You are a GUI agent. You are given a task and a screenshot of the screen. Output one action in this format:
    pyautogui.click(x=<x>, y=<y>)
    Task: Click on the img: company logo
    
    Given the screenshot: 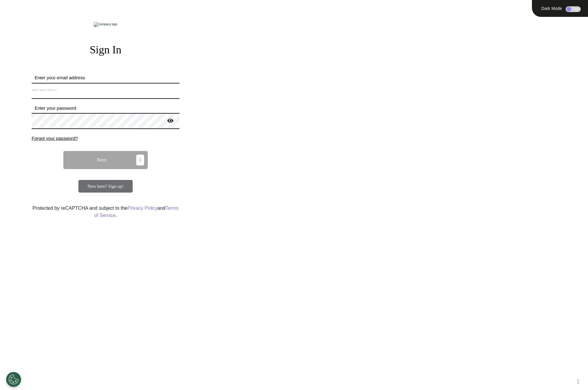 What is the action you would take?
    pyautogui.click(x=105, y=25)
    